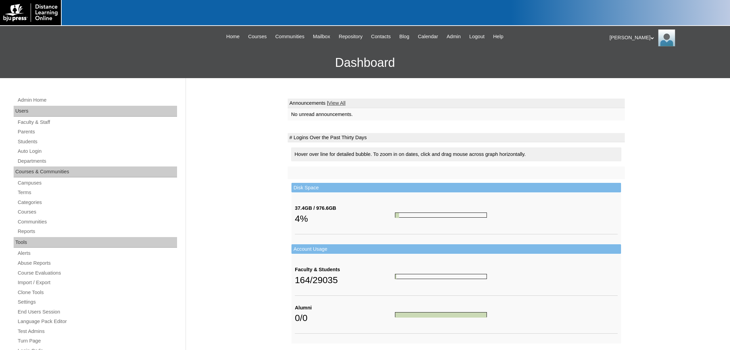 The image size is (730, 350). I want to click on div: Alumni, so click(345, 307).